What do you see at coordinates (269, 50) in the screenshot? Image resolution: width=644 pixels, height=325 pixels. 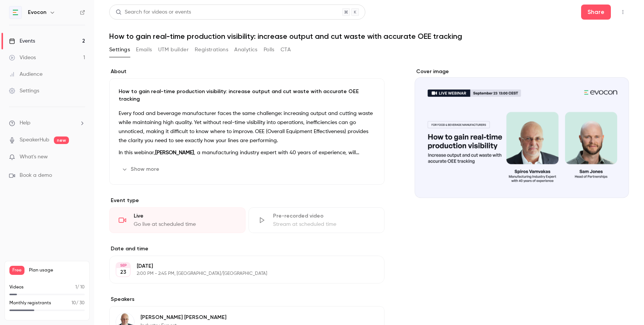 I see `button: Polls` at bounding box center [269, 50].